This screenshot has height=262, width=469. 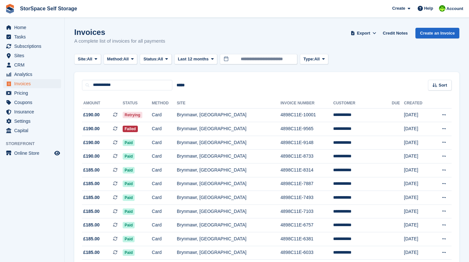 What do you see at coordinates (82, 59) in the screenshot?
I see `span: Site:` at bounding box center [82, 59].